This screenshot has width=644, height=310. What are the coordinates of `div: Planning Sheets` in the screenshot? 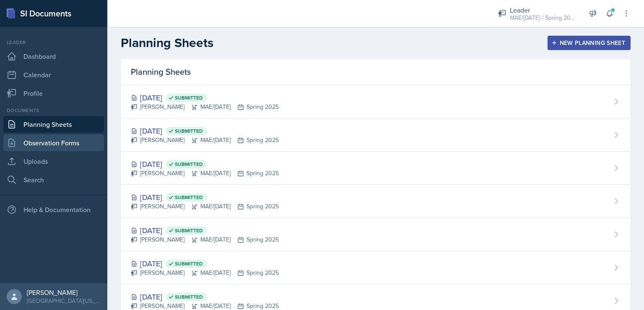 It's located at (376, 72).